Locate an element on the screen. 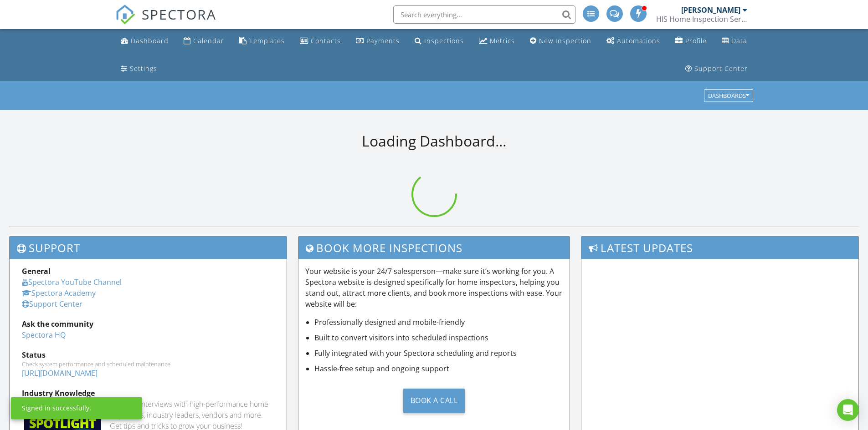 The width and height of the screenshot is (868, 430). a: Spectora YouTube Channel is located at coordinates (71, 282).